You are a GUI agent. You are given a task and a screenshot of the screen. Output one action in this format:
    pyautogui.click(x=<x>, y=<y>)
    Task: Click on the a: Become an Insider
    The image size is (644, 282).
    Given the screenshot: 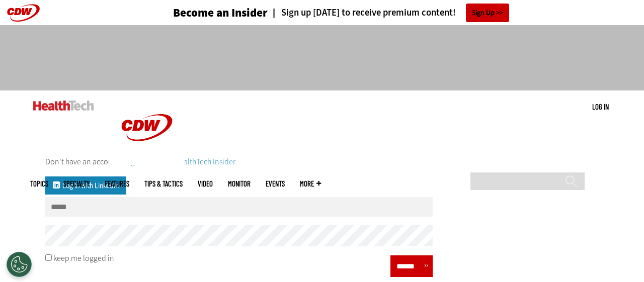 What is the action you would take?
    pyautogui.click(x=201, y=13)
    